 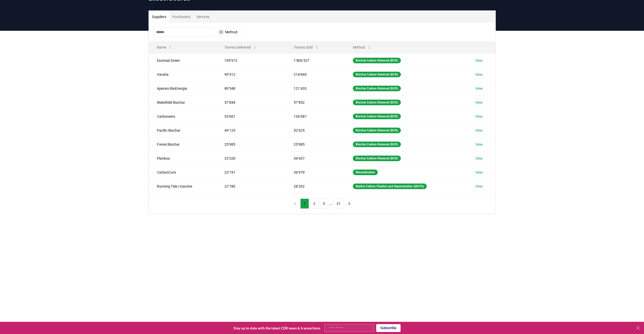 I want to click on button: Suppliers, so click(x=159, y=17).